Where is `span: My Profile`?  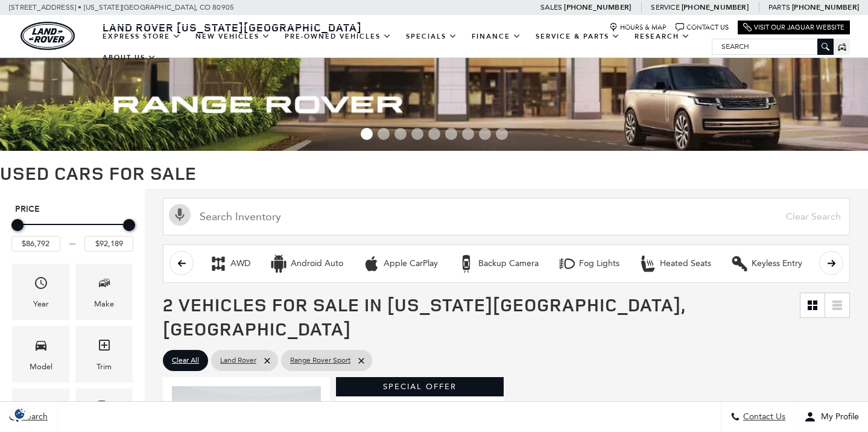 span: My Profile is located at coordinates (837, 417).